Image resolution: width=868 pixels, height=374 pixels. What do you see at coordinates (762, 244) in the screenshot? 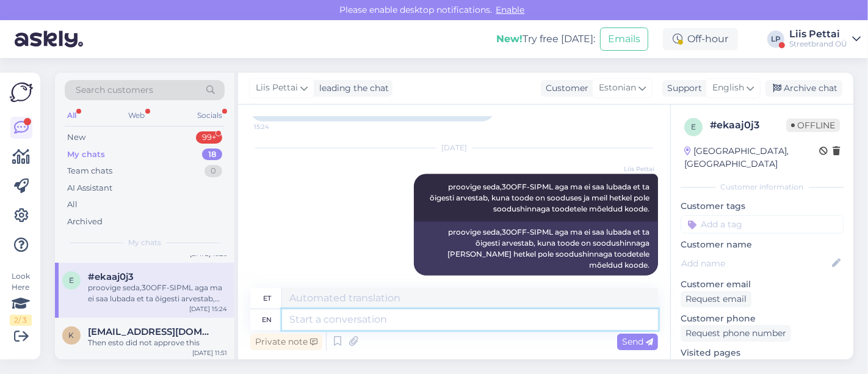
I see `p: Customer name` at bounding box center [762, 244].